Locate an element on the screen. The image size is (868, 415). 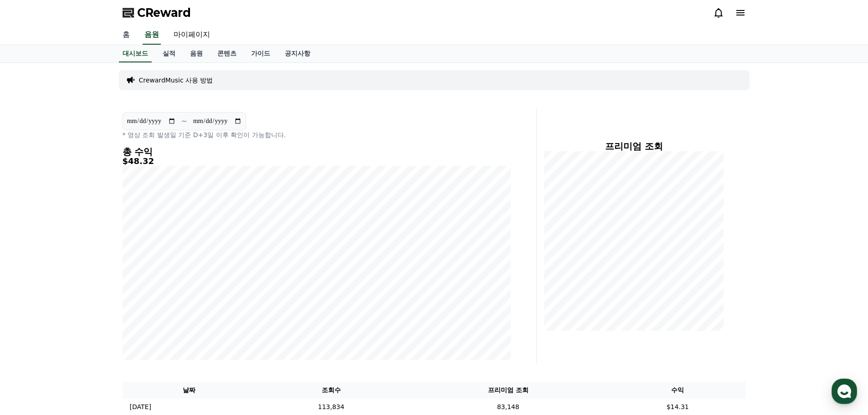
a: 대화 is located at coordinates (89, 301).